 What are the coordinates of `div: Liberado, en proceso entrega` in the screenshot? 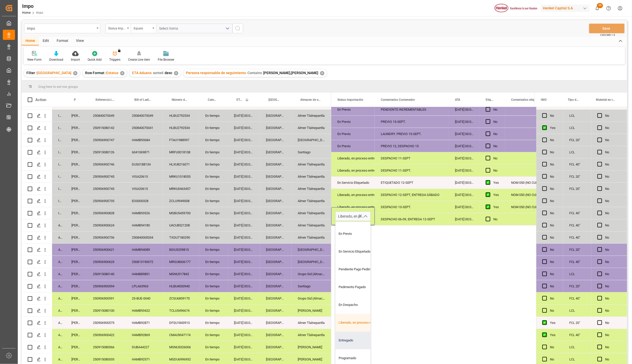 It's located at (360, 322).